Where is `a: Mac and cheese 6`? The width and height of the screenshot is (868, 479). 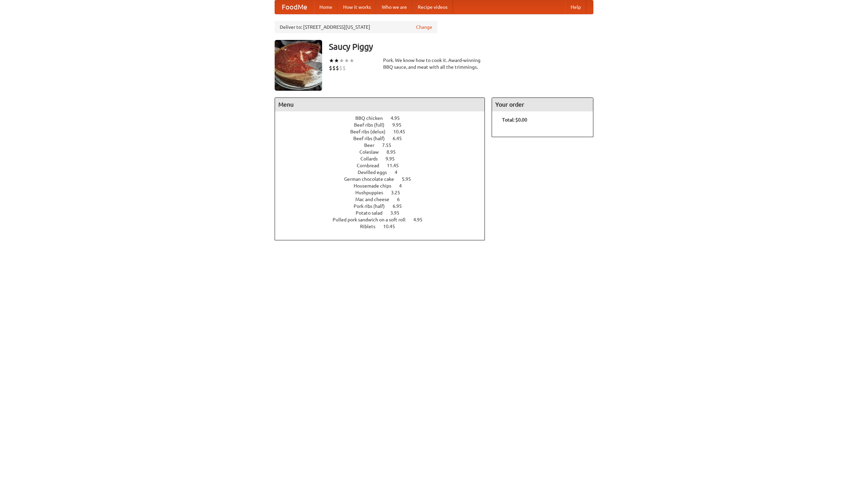
a: Mac and cheese 6 is located at coordinates (383, 199).